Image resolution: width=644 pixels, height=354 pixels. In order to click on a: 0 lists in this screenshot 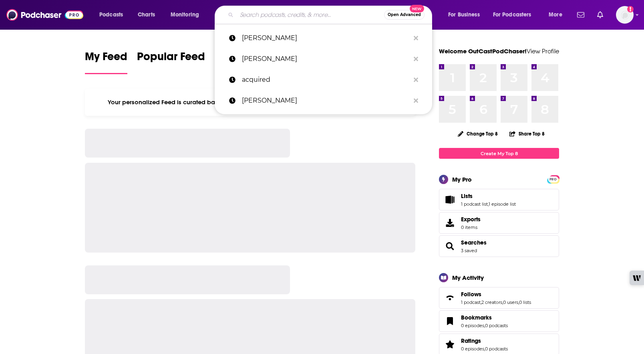, I will do `click(526, 302)`.